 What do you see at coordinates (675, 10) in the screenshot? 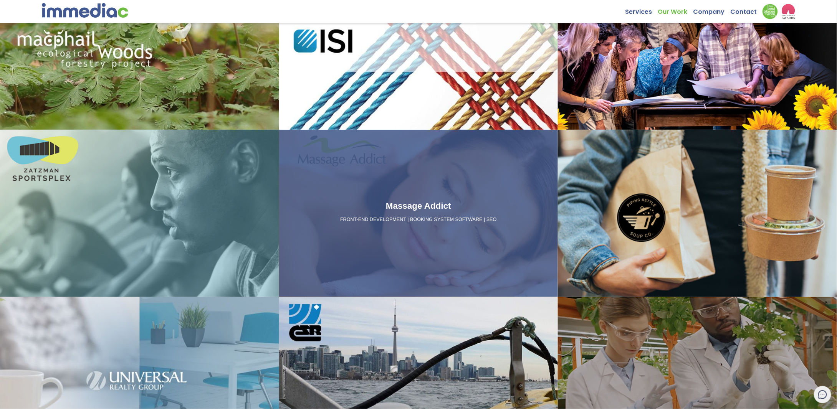
I see `a: Our Work` at bounding box center [675, 10].